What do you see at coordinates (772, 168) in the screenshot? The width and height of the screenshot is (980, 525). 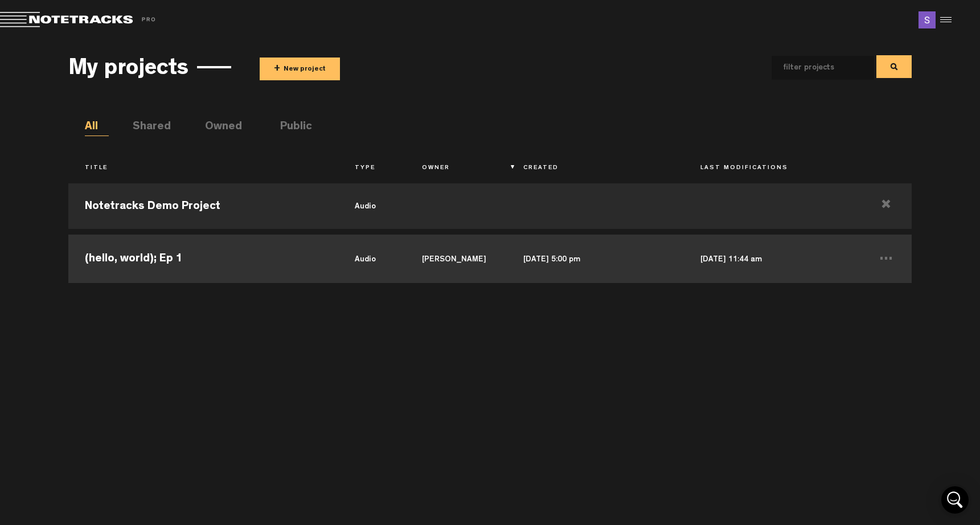 I see `th: Last Modifications` at bounding box center [772, 168].